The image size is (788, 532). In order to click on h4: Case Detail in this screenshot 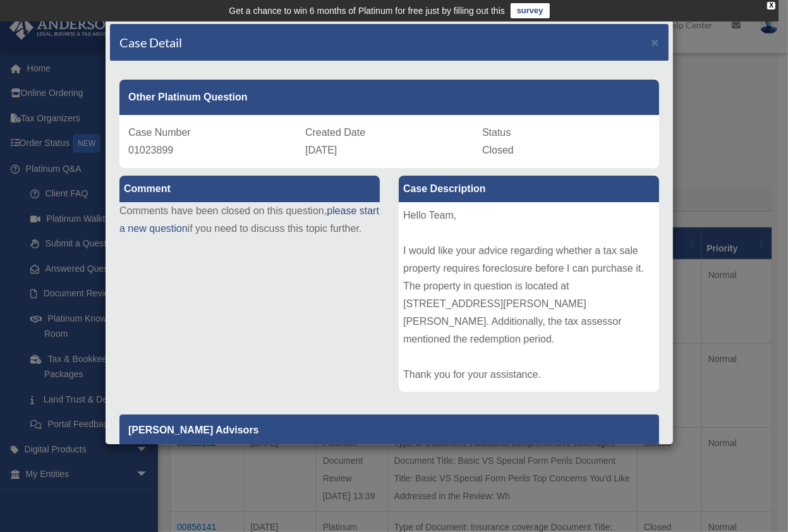, I will do `click(150, 43)`.